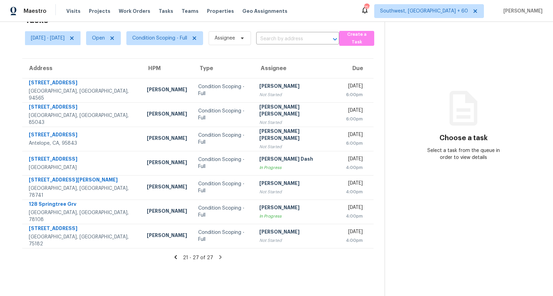  Describe the element at coordinates (297, 68) in the screenshot. I see `th: Assignee` at that location.